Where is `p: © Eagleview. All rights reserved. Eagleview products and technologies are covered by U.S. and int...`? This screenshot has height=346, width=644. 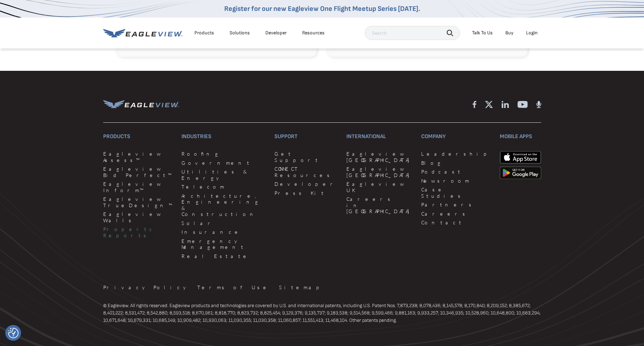
p: © Eagleview. All rights reserved. Eagleview products and technologies are covered by U.S. and int... is located at coordinates (323, 313).